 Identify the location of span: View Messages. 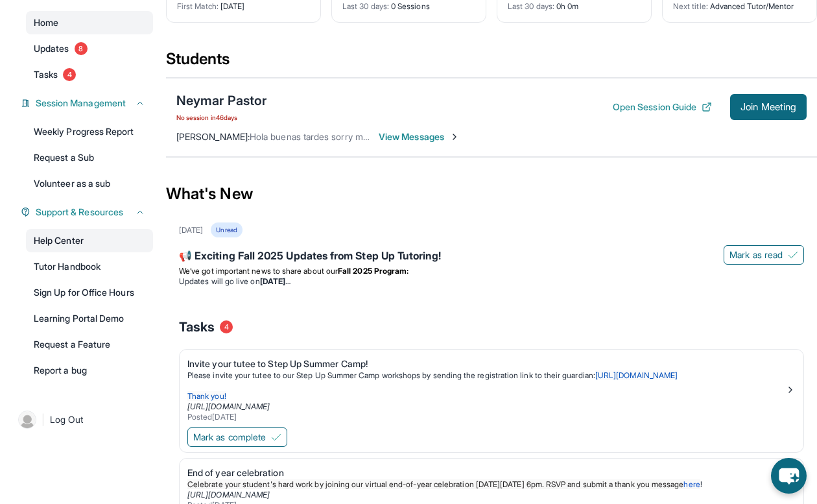
(419, 136).